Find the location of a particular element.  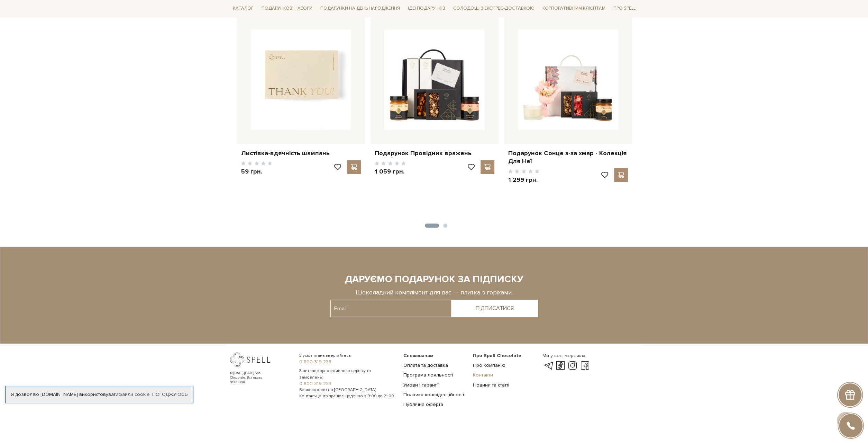

a: файли cookie is located at coordinates (134, 394).